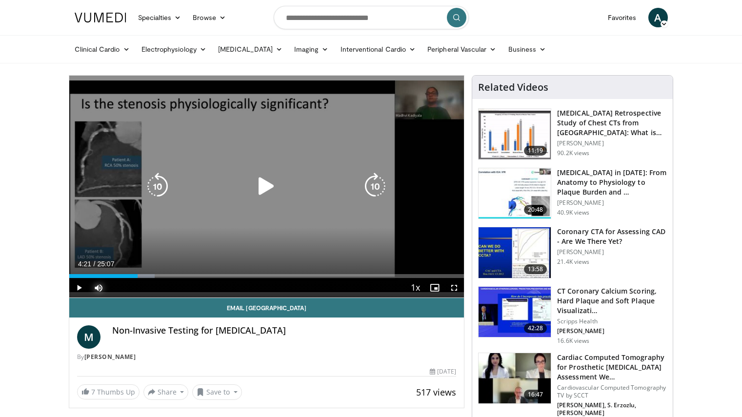  What do you see at coordinates (311, 49) in the screenshot?
I see `a: Imaging` at bounding box center [311, 49].